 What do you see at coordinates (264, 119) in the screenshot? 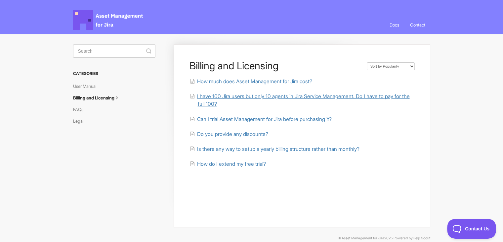
I see `span: Can I trial Asset Management for Jira before purchasing it?` at bounding box center [264, 119].